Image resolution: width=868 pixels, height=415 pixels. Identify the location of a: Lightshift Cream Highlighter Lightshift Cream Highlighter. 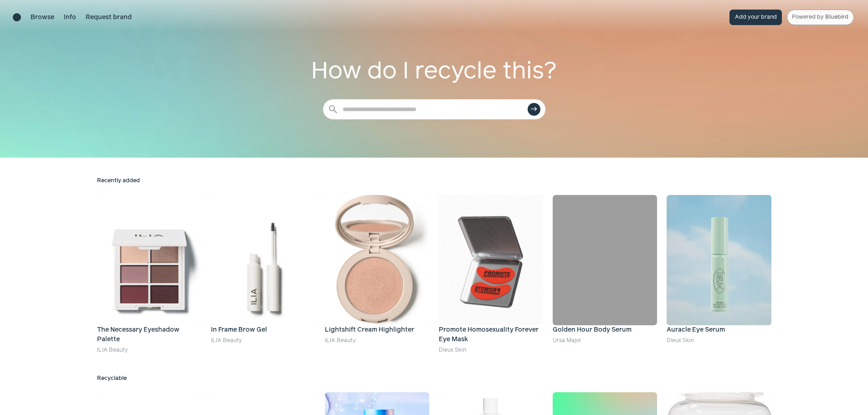
(377, 265).